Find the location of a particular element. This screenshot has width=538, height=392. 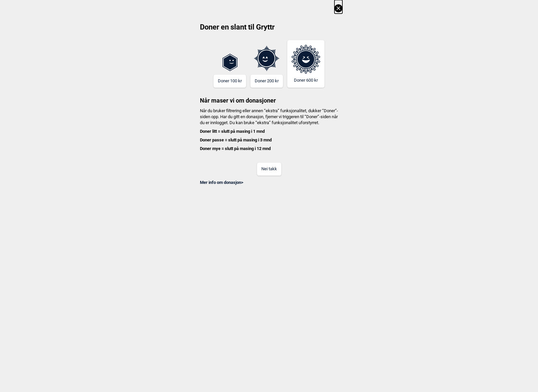

button: Doner 200 kr is located at coordinates (267, 81).